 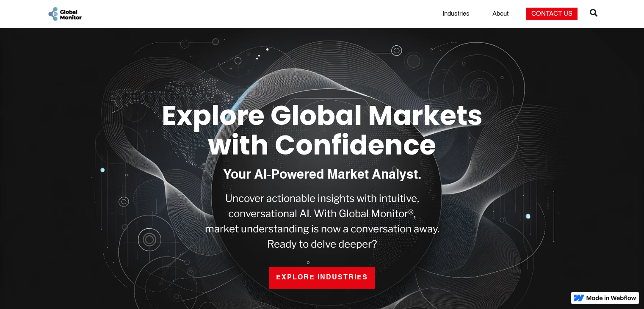 What do you see at coordinates (322, 131) in the screenshot?
I see `h1: Explore Global Markets with Confidence` at bounding box center [322, 131].